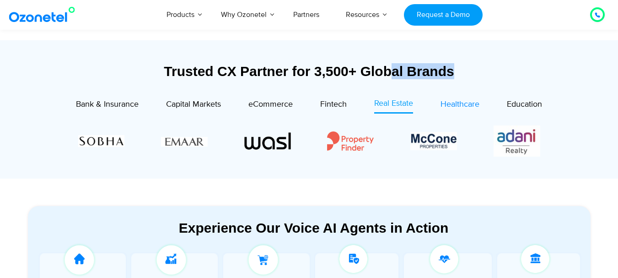  Describe the element at coordinates (270, 105) in the screenshot. I see `a: eCommerce` at that location.